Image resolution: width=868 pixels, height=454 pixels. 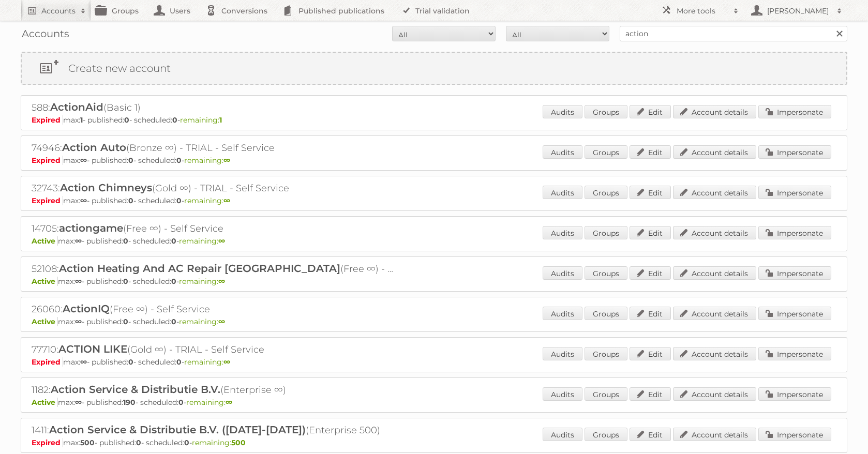 What do you see at coordinates (58, 11) in the screenshot?
I see `h2: Accounts` at bounding box center [58, 11].